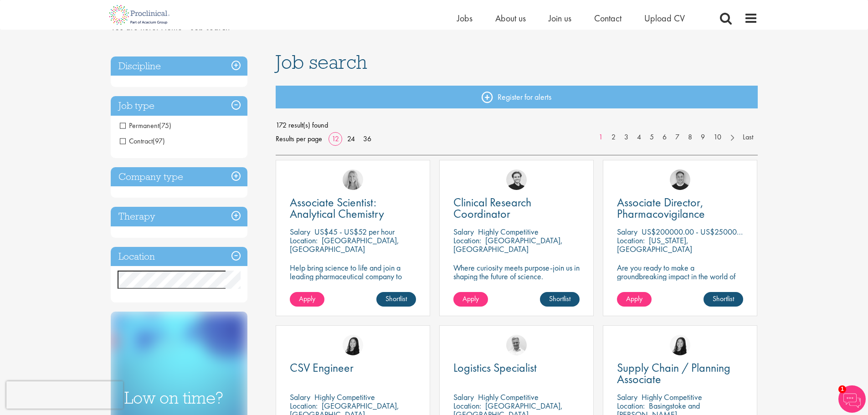  What do you see at coordinates (664, 18) in the screenshot?
I see `a: Upload CV` at bounding box center [664, 18].